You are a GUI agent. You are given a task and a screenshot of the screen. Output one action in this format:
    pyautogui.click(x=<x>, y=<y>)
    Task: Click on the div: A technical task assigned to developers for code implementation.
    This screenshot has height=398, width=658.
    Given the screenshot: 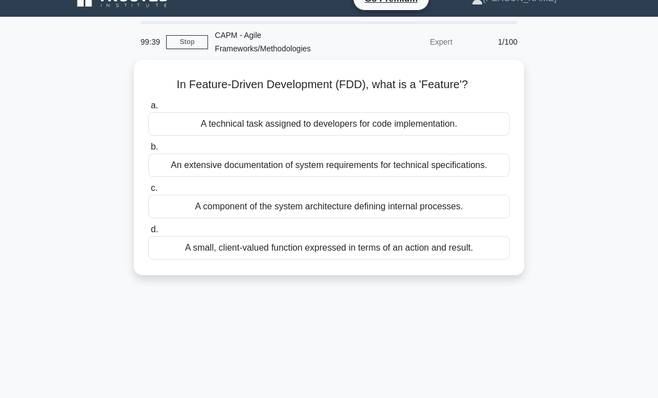 What is the action you would take?
    pyautogui.click(x=329, y=124)
    